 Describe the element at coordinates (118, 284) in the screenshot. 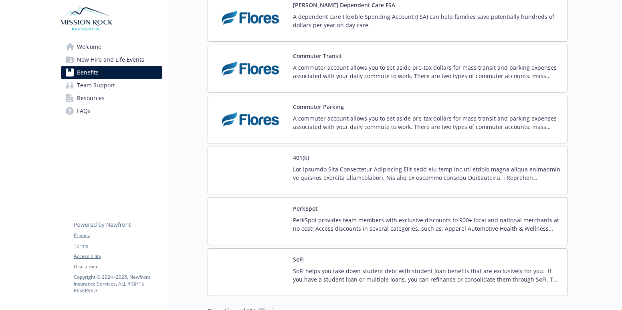

I see `p: Copyright © 2024 - 2025 , Newfront Insurance Services, ALL RIGHTS RESERVED` at that location.